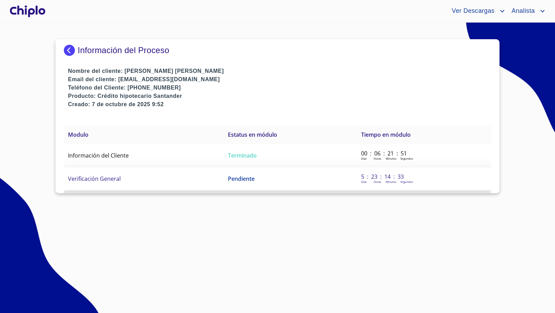  I want to click on span: Estatus en módulo, so click(253, 135).